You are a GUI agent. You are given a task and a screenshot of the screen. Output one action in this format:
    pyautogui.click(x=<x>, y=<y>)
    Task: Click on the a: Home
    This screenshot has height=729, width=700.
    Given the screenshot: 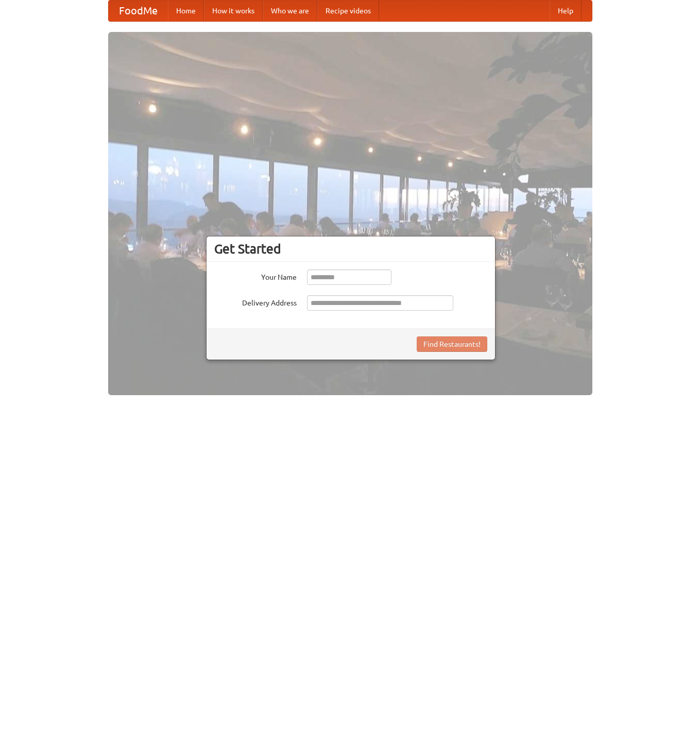 What is the action you would take?
    pyautogui.click(x=186, y=11)
    